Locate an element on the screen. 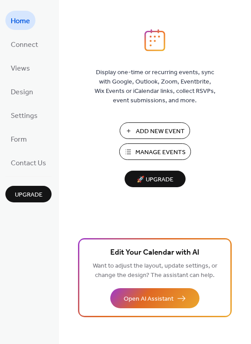 The height and width of the screenshot is (344, 251). span: Manage Events is located at coordinates (160, 153).